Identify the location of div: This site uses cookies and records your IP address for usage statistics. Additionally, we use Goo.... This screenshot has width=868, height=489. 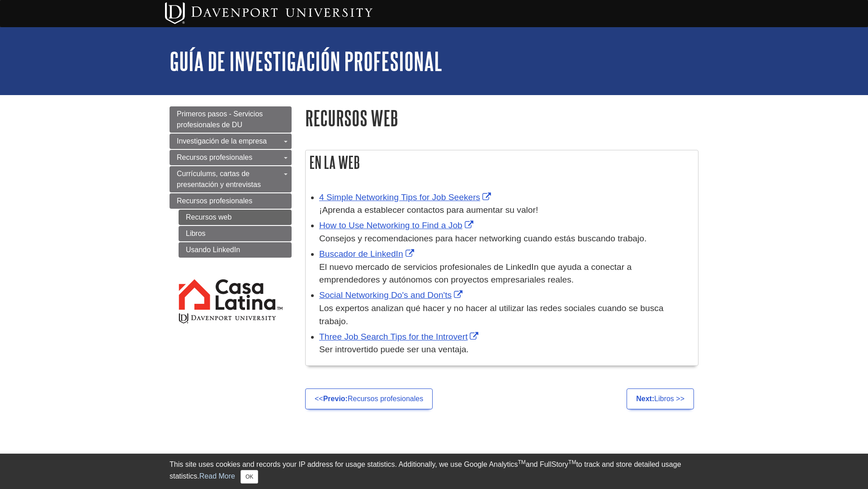
(434, 471).